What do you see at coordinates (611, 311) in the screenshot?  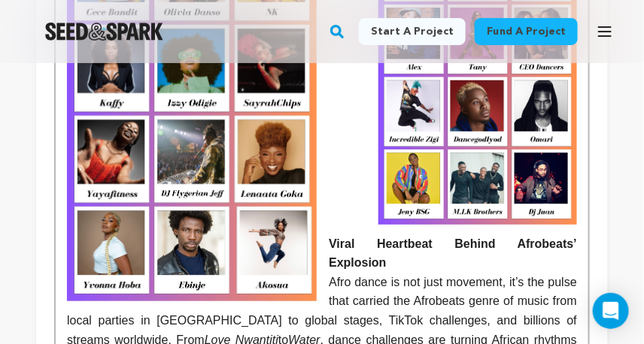 I see `div: Open Intercom Messenger` at bounding box center [611, 311].